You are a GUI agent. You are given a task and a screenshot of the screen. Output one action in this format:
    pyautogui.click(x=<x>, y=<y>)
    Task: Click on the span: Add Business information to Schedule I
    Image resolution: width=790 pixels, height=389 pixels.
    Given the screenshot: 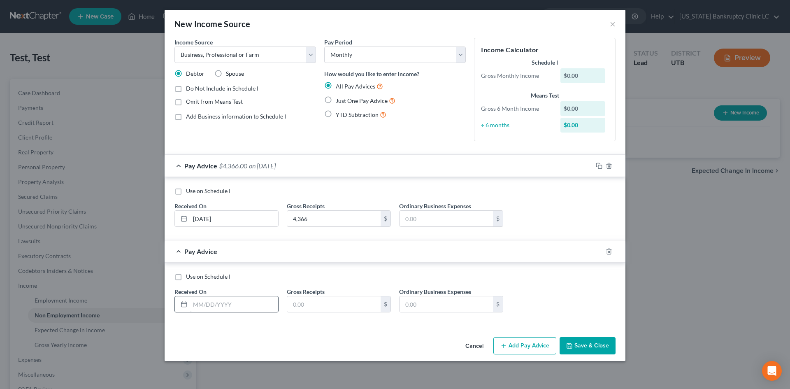 What is the action you would take?
    pyautogui.click(x=236, y=116)
    